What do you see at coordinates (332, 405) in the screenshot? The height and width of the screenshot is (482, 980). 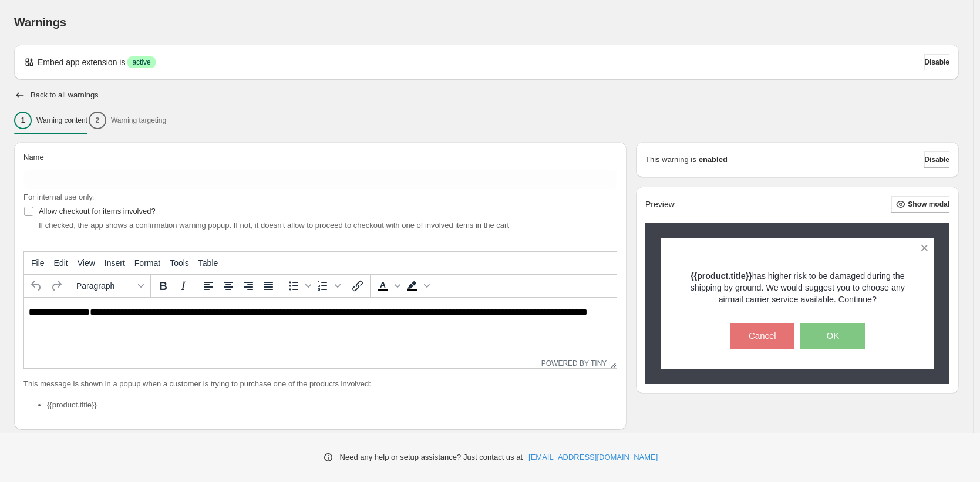 I see `li: {{product.title}}` at bounding box center [332, 405].